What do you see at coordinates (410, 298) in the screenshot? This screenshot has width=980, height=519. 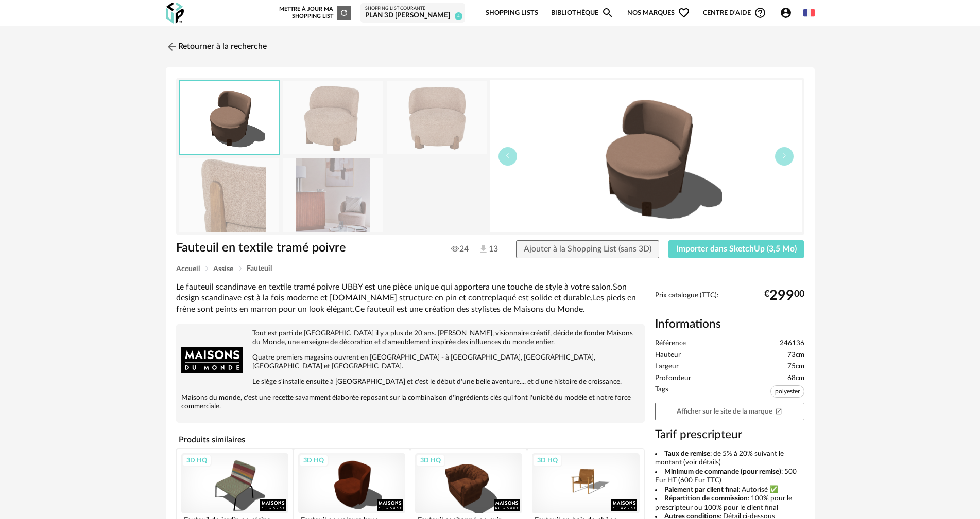 I see `div: Le fauteuil scandinave en textile tramé poivre UBBY est une pièce unique qui apportera une touche...` at bounding box center [410, 298].